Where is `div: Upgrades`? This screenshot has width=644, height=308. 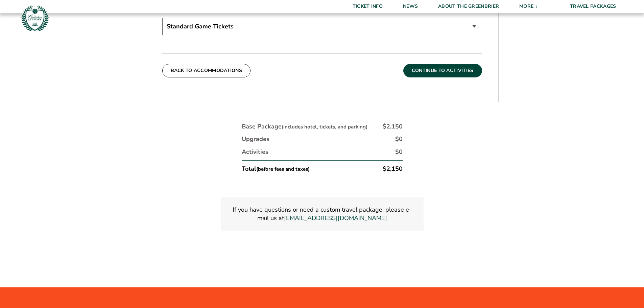
div: Upgrades is located at coordinates (256, 139).